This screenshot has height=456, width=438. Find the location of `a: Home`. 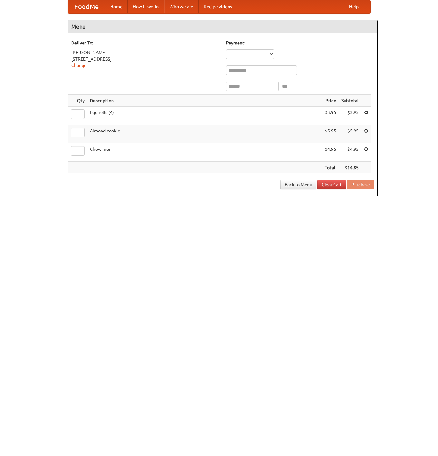

a: Home is located at coordinates (116, 7).